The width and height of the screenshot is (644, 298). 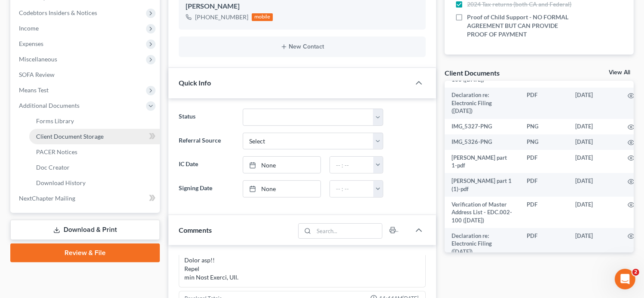 I want to click on td: IMG_5326-PNG, so click(x=482, y=142).